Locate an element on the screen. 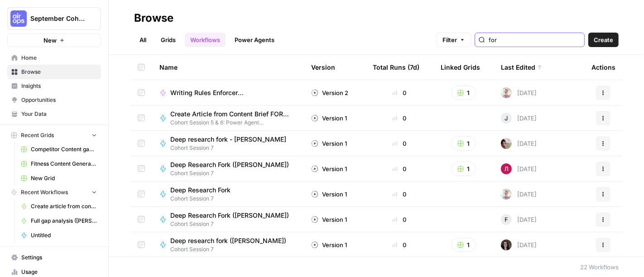  span: Opportunities is located at coordinates (59, 100).